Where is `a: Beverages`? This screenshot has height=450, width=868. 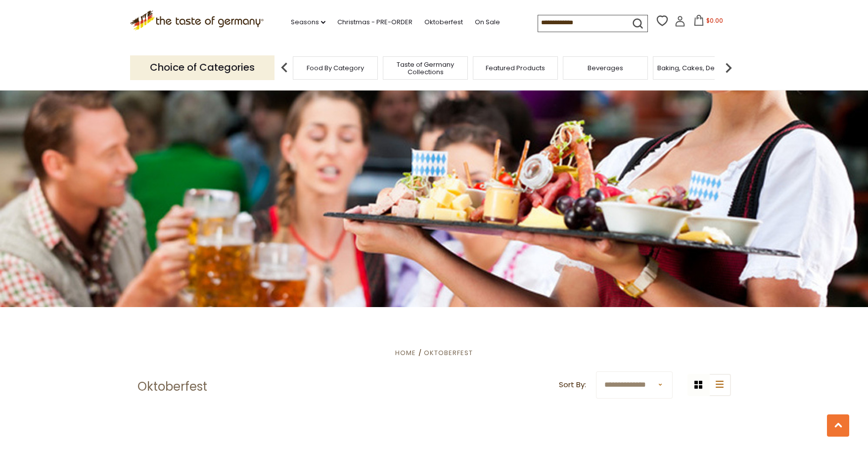 a: Beverages is located at coordinates (605, 68).